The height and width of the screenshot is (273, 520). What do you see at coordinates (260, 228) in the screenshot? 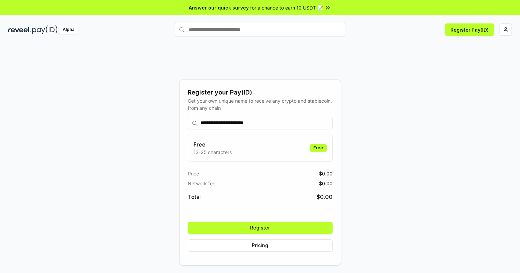
I see `button: Register` at bounding box center [260, 228].